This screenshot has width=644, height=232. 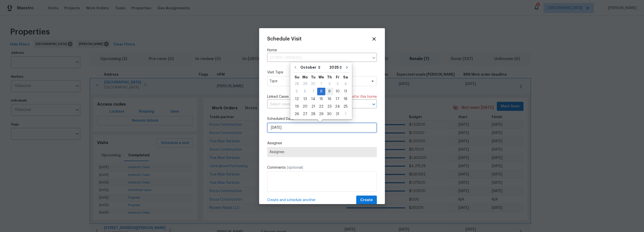 What do you see at coordinates (366, 200) in the screenshot?
I see `button: Create` at bounding box center [366, 200].